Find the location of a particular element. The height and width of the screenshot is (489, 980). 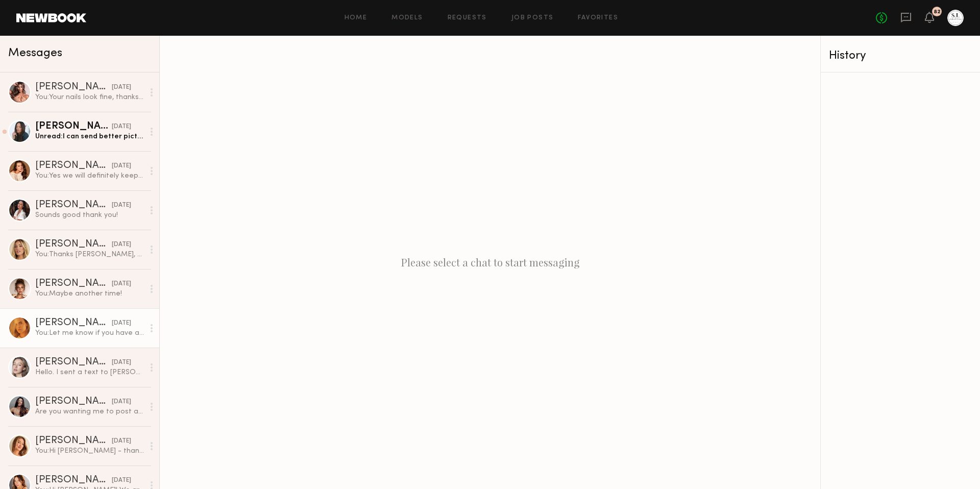

span: Messages is located at coordinates (35, 53).